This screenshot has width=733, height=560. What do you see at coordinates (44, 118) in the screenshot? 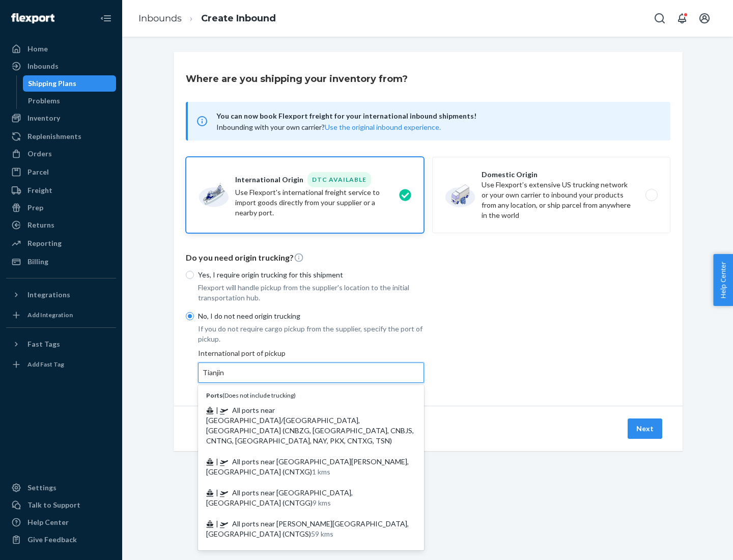
I see `div: Inventory` at bounding box center [44, 118].